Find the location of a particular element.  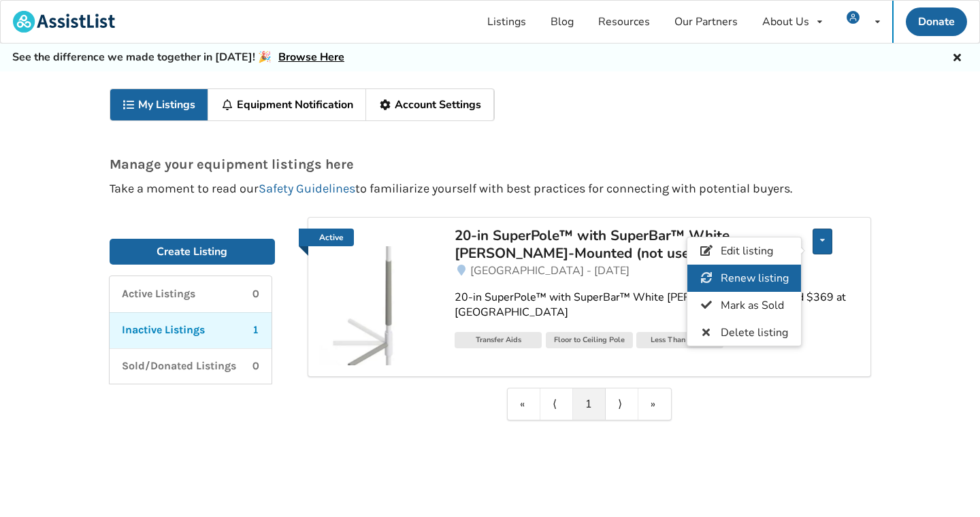

a: 1 is located at coordinates (589, 404).